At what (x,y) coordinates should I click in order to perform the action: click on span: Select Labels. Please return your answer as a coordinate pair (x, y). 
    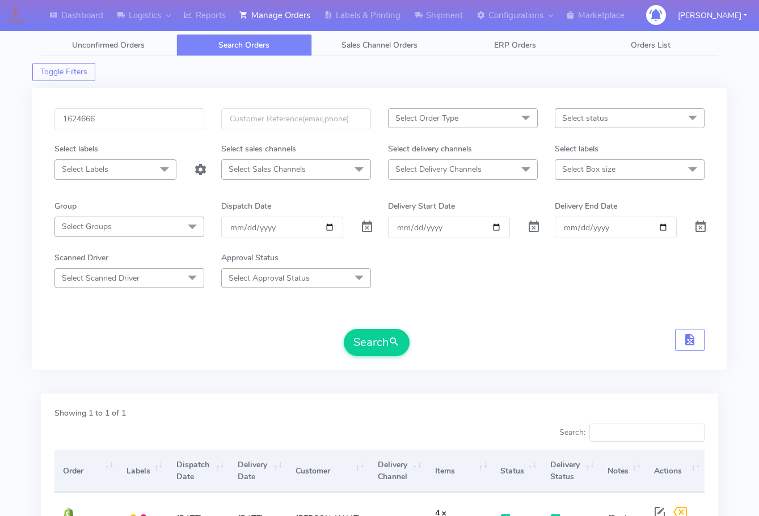
    Looking at the image, I should click on (85, 169).